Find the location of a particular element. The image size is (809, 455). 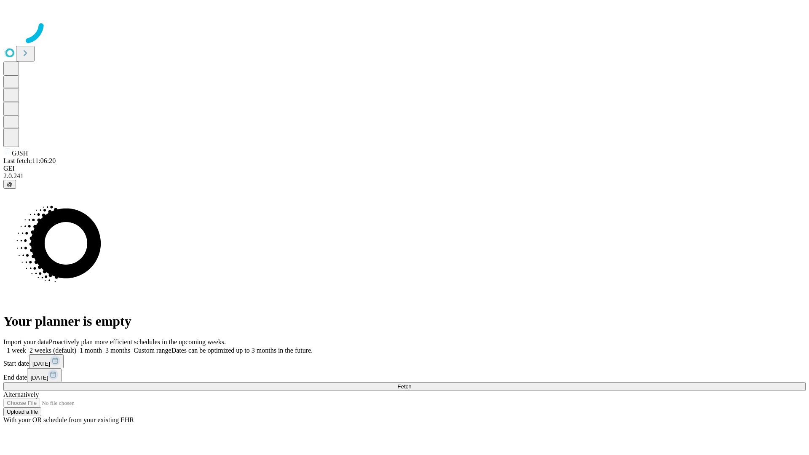

span: GJSH is located at coordinates (20, 153).